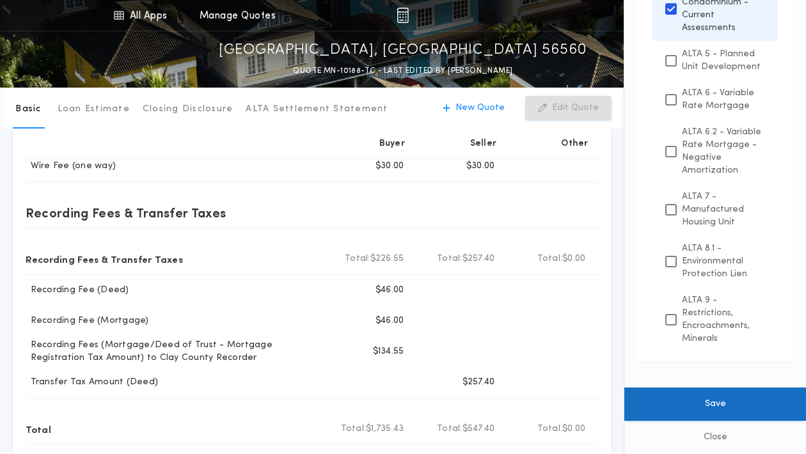 Image resolution: width=806 pixels, height=454 pixels. I want to click on p: Recording Fee (Deed), so click(77, 290).